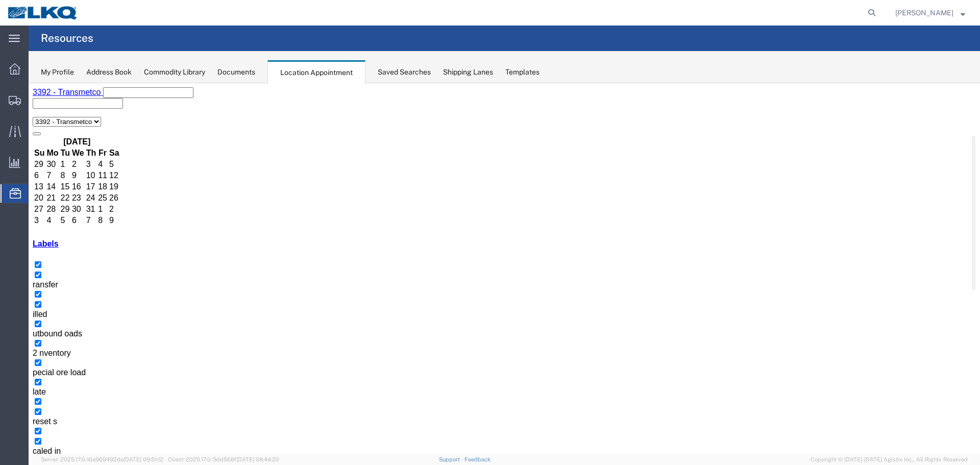 This screenshot has width=980, height=465. Describe the element at coordinates (49, 103) in the screenshot. I see `td: 16` at that location.